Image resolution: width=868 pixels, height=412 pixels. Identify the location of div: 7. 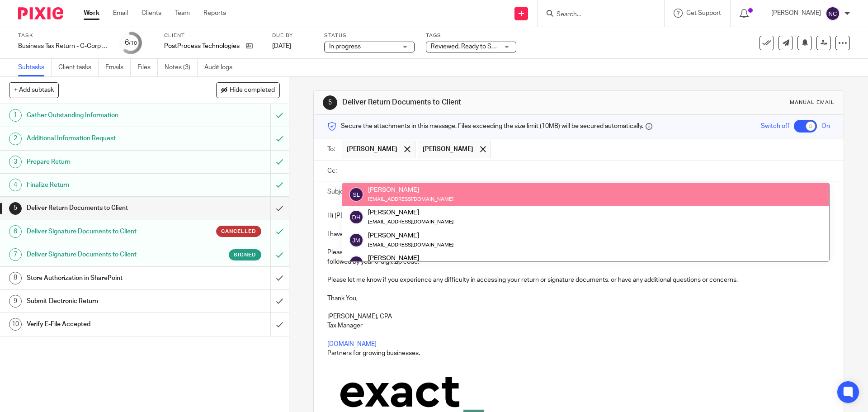
(15, 254).